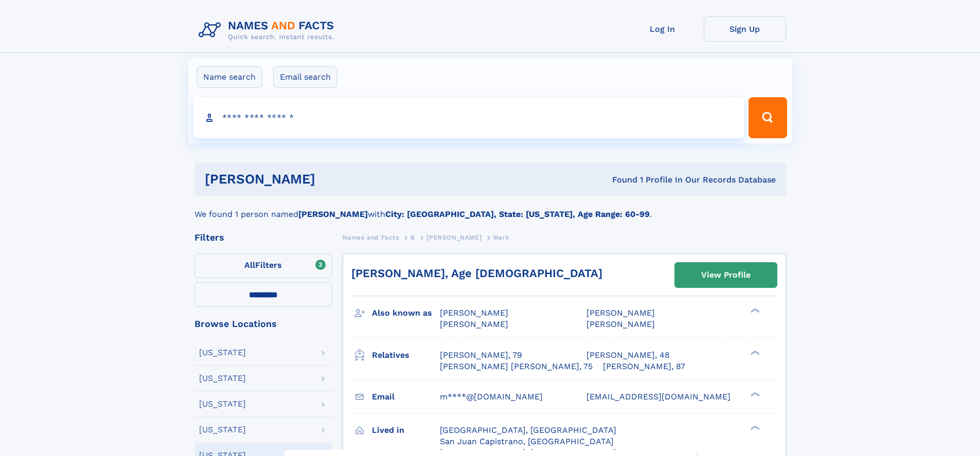 This screenshot has width=980, height=456. I want to click on span: All, so click(249, 265).